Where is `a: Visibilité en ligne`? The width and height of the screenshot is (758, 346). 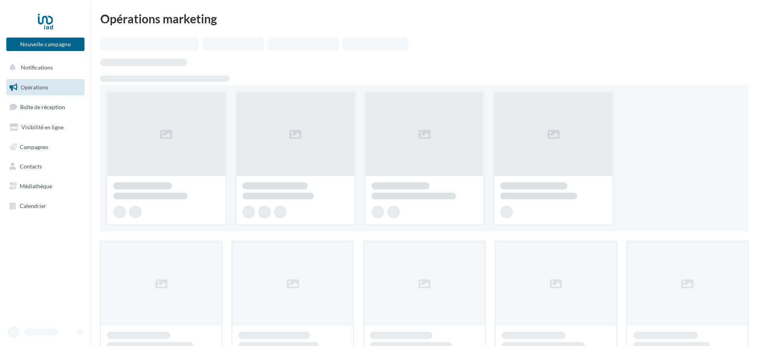
a: Visibilité en ligne is located at coordinates (45, 127).